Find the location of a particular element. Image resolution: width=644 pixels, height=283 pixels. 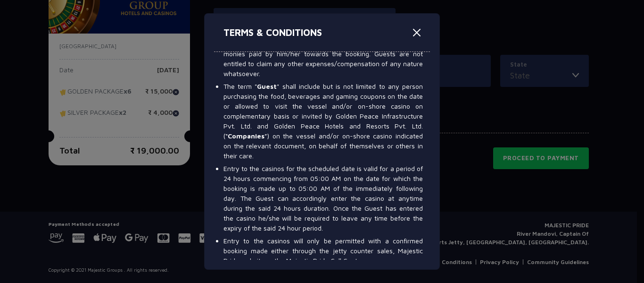

li: Entry to the casinos for the scheduled date is valid for a period of 24 hours commencing from 05:... is located at coordinates (323, 198).